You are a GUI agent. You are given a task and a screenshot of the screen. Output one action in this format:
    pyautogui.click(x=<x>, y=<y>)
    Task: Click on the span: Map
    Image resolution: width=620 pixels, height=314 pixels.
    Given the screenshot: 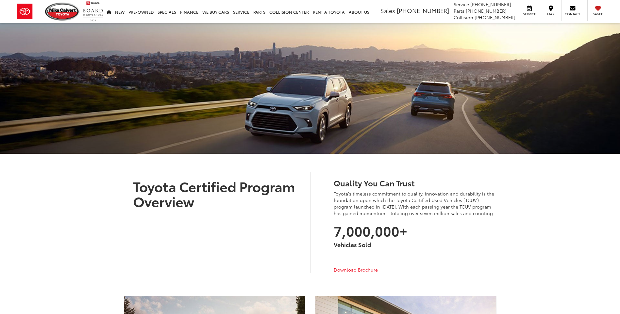 What is the action you would take?
    pyautogui.click(x=550, y=14)
    